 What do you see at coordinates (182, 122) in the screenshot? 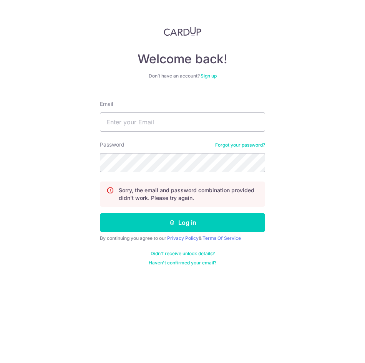
I see `input: Enter your Email` at bounding box center [182, 122].